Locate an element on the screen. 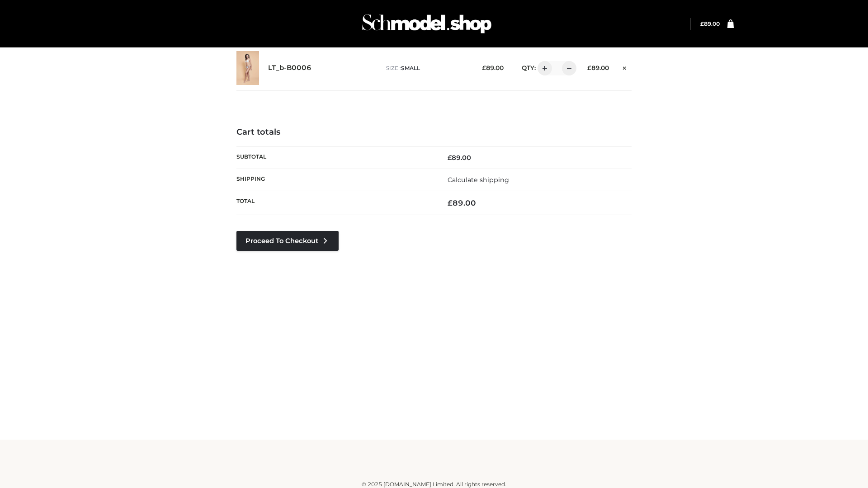 This screenshot has height=488, width=868. a: Schmodel Admin 964 is located at coordinates (427, 23).